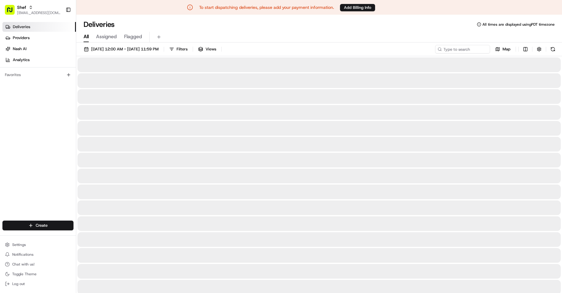  Describe the element at coordinates (22, 7) in the screenshot. I see `span: Shef` at that location.